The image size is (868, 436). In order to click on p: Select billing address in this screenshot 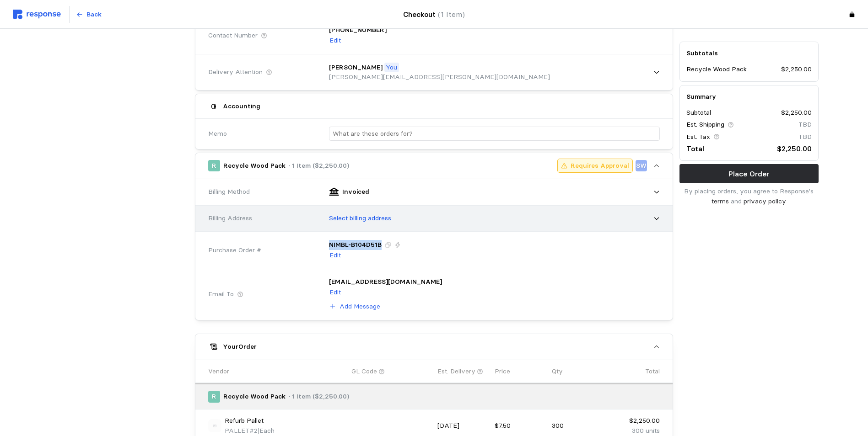, I will do `click(360, 218)`.